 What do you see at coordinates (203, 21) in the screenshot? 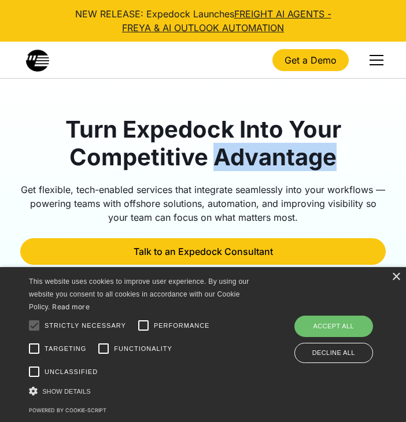
I see `div: NEW RELEASE: Expedock Launches` at bounding box center [203, 21].